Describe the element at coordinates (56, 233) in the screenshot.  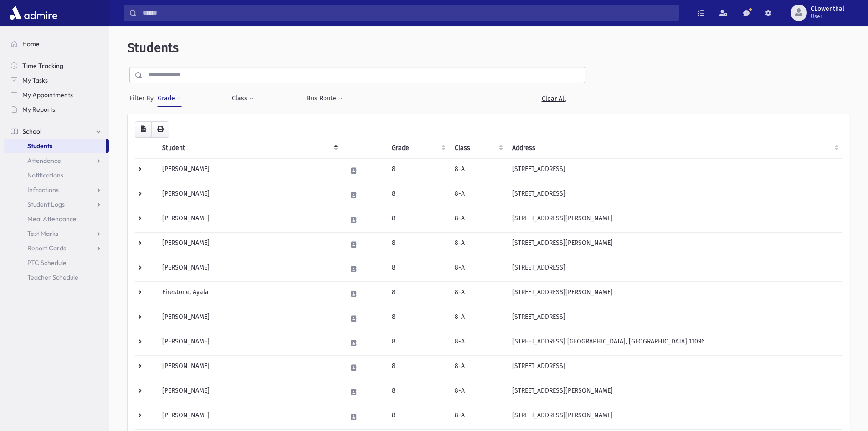
I see `a: Test Marks` at that location.